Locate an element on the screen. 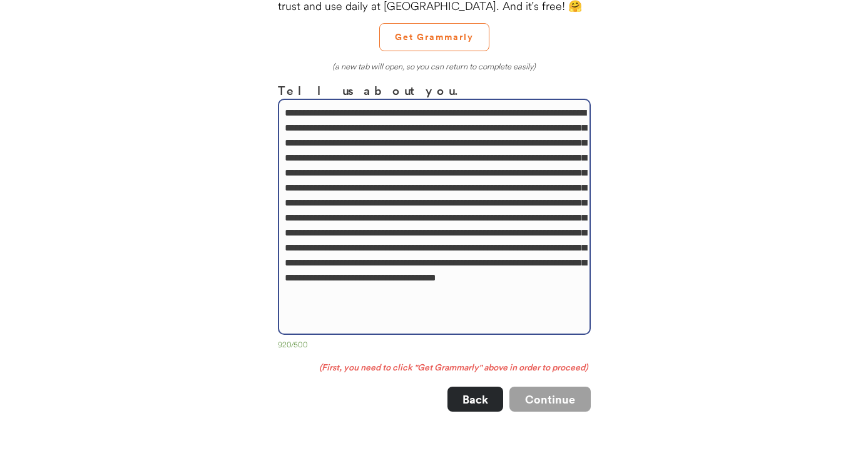  button: Continue is located at coordinates (550, 399).